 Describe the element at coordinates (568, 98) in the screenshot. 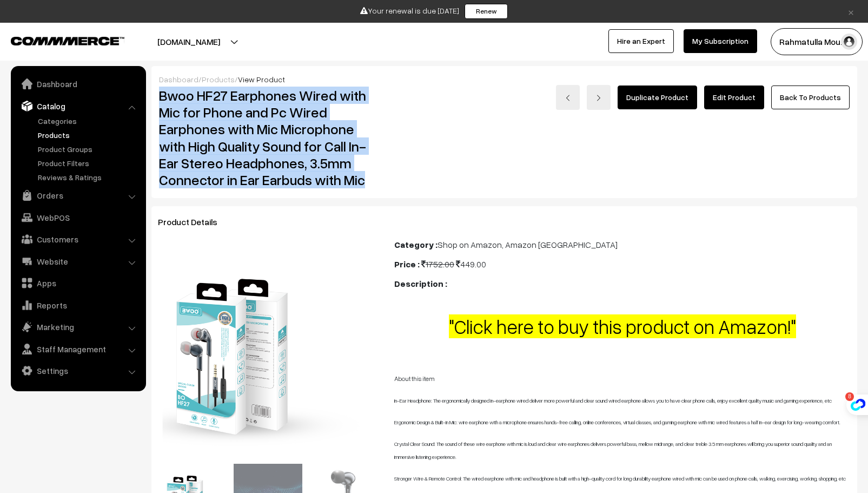

I see `img: left-arrow.png` at that location.